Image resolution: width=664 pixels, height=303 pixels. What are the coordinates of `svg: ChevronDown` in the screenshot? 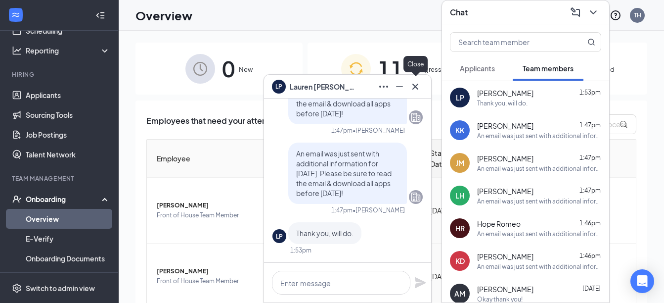 It's located at (593, 12).